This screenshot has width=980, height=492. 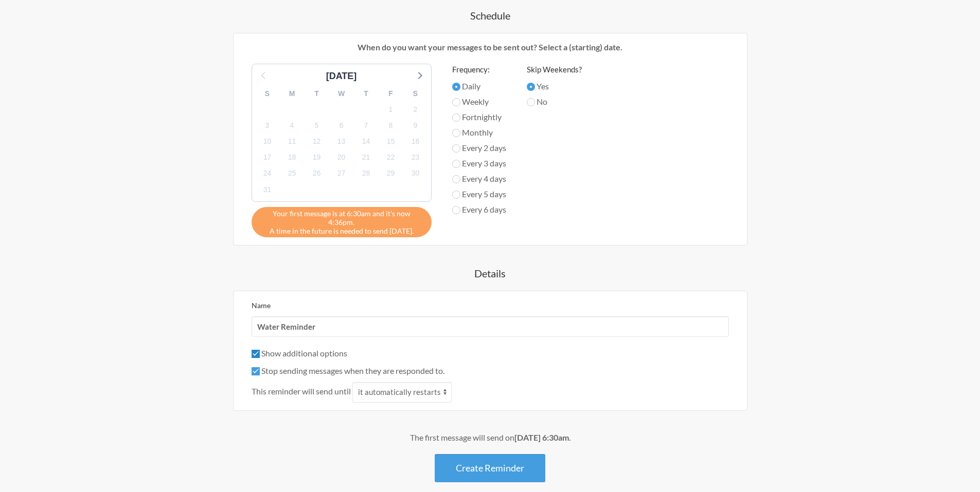 I want to click on label: Fortnightly, so click(x=479, y=118).